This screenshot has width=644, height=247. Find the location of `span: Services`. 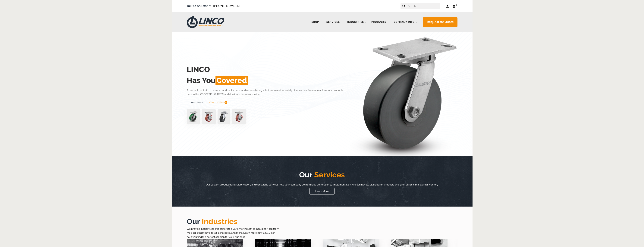

span: Services is located at coordinates (329, 175).